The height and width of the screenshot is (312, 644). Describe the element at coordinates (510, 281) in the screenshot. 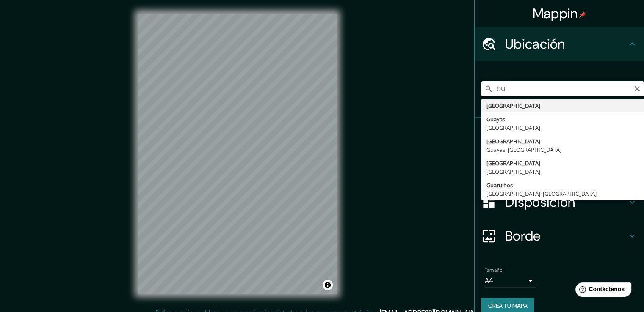

I see `div: A4` at that location.